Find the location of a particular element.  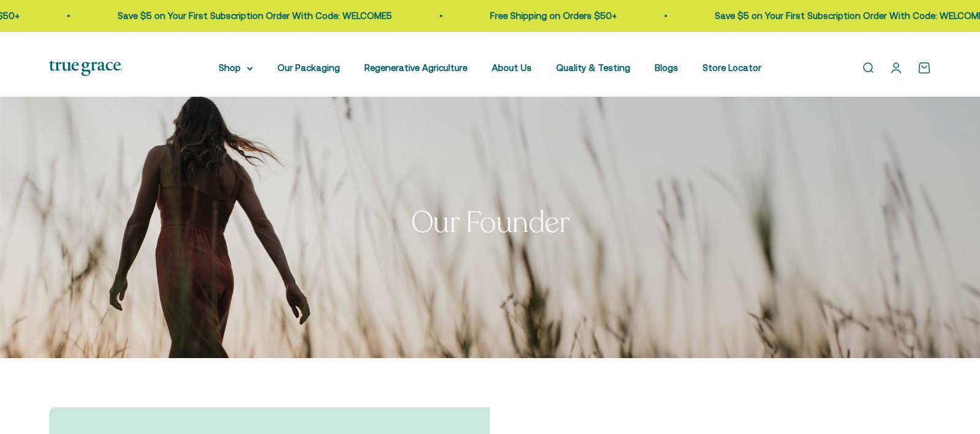

a: Store Locator is located at coordinates (732, 68).